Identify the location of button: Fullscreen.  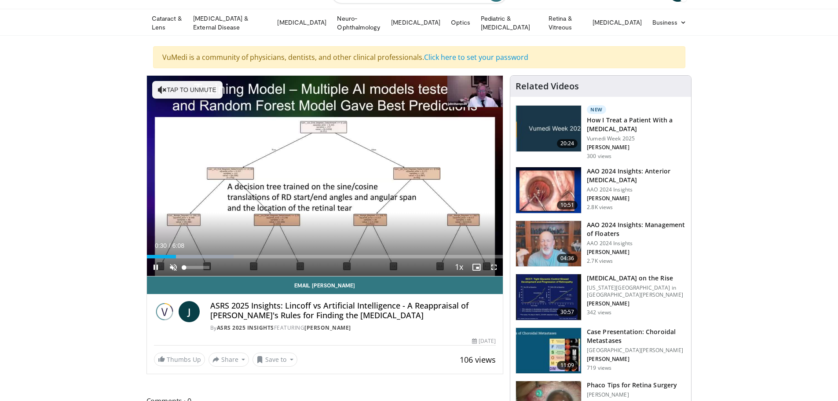
(494, 267).